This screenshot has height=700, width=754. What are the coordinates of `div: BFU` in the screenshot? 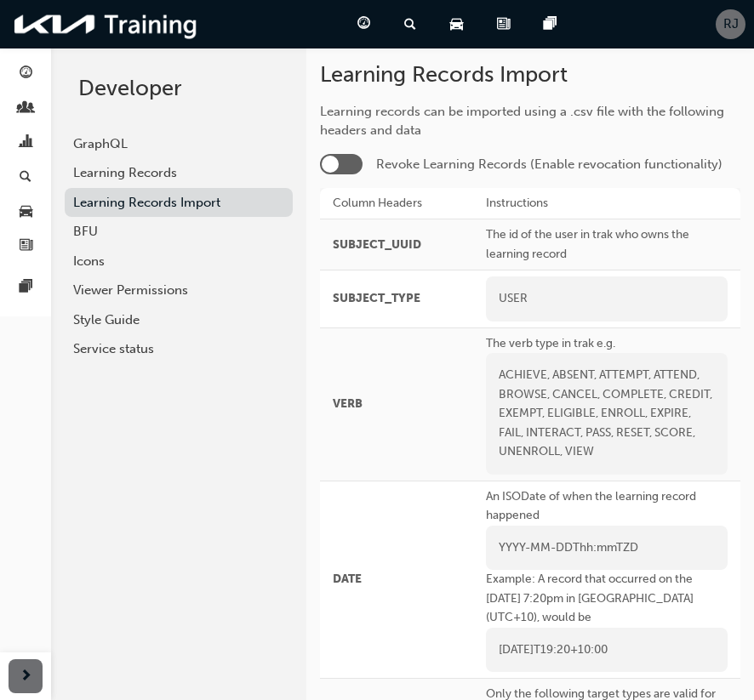 It's located at (178, 231).